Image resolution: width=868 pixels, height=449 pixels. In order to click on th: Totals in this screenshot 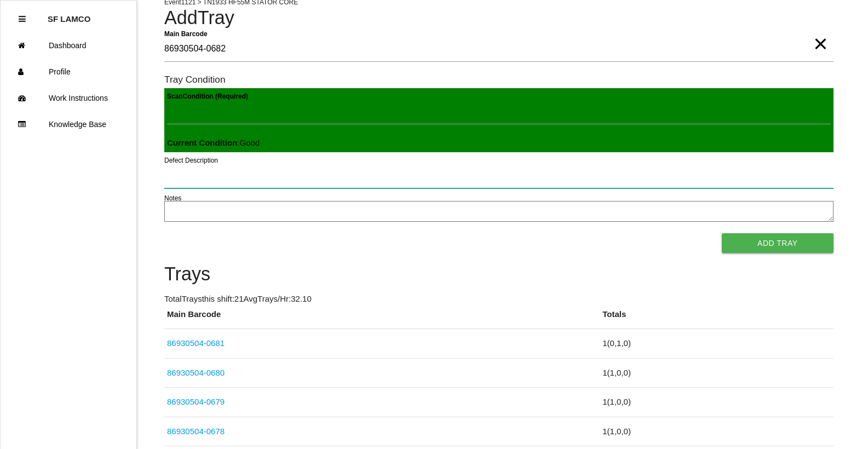, I will do `click(716, 318)`.